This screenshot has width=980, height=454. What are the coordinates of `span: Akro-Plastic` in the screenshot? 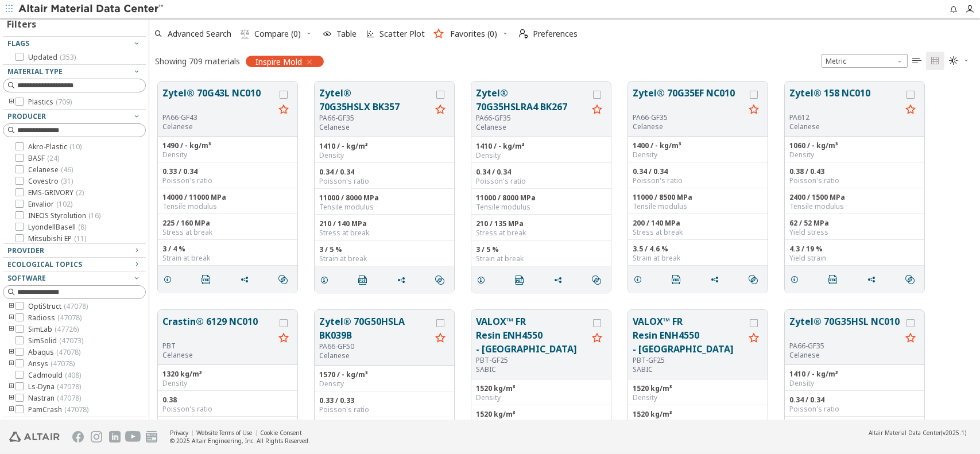 It's located at (54, 147).